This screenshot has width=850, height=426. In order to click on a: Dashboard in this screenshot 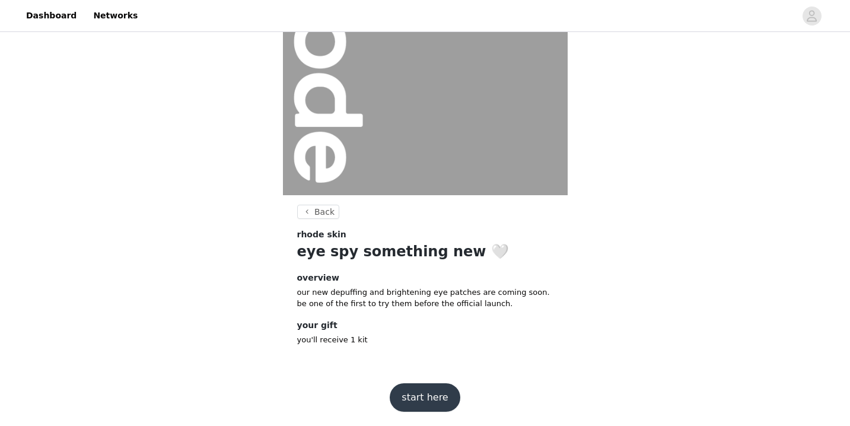, I will do `click(51, 15)`.